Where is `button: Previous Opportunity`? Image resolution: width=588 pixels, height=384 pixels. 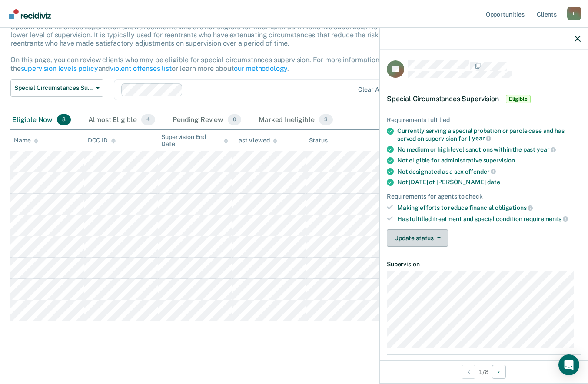 button: Previous Opportunity is located at coordinates (469, 372).